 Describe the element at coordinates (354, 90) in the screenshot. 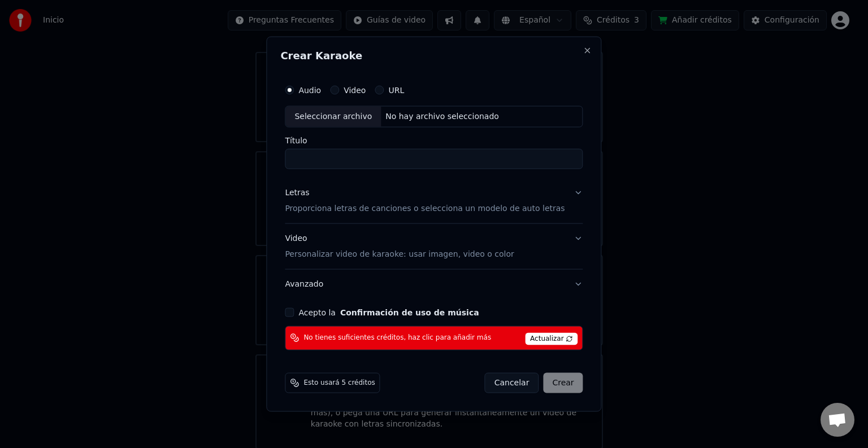

I see `label: Video` at that location.